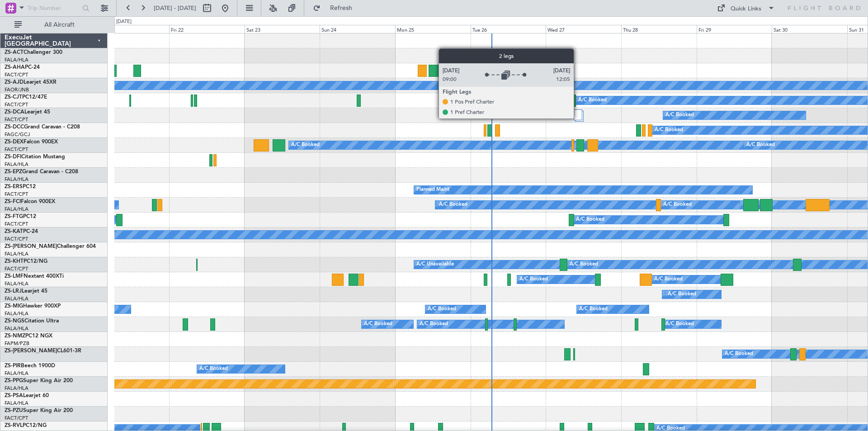 Image resolution: width=868 pixels, height=431 pixels. What do you see at coordinates (26, 97) in the screenshot?
I see `a: ZS-CJTPC12/47E` at bounding box center [26, 97].